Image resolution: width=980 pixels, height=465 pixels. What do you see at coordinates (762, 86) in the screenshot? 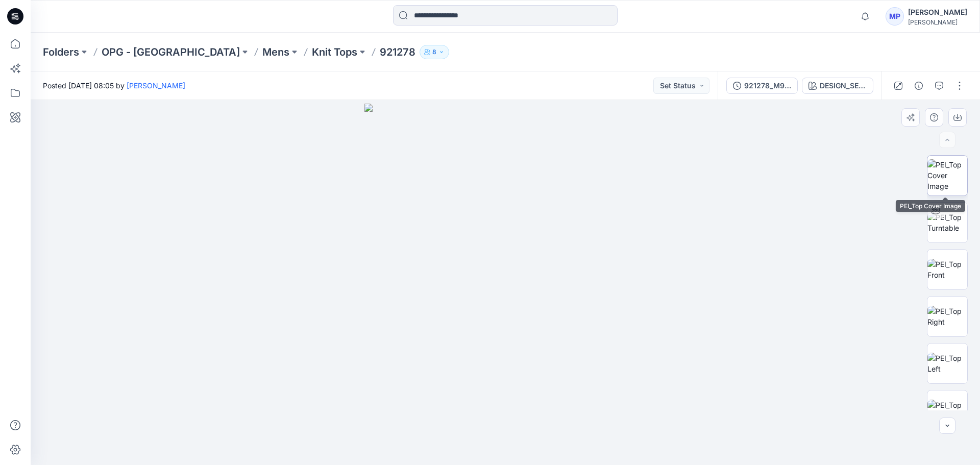
I see `button: 921278_M9K23913_SIZE_M_V2024_2_B54022_HA_10_08_2025` at bounding box center [762, 86].